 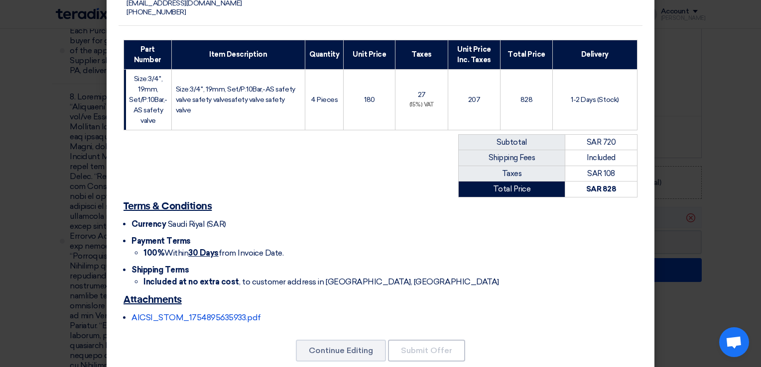 I want to click on u: Terms & Conditions, so click(x=167, y=207).